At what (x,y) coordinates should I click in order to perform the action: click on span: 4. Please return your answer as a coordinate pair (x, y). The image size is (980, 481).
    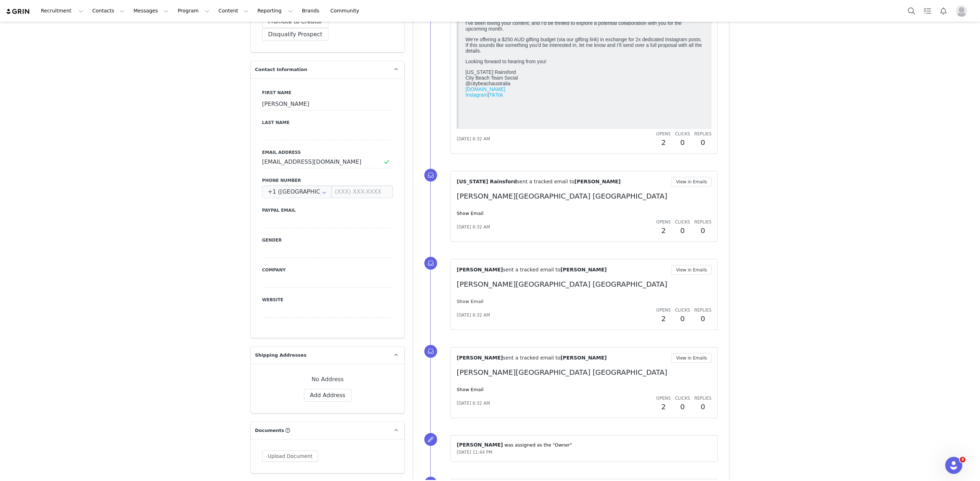
    Looking at the image, I should click on (963, 460).